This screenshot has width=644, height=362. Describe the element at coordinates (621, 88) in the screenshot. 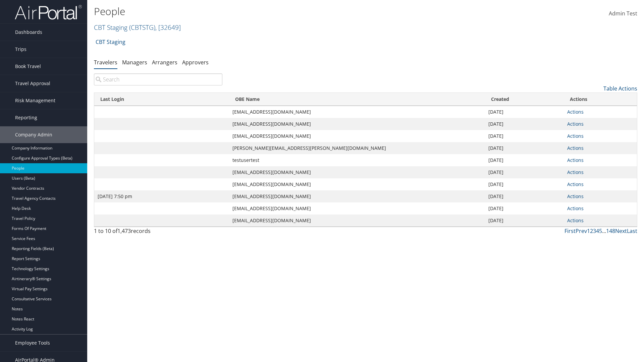

I see `a: Table Actions` at that location.